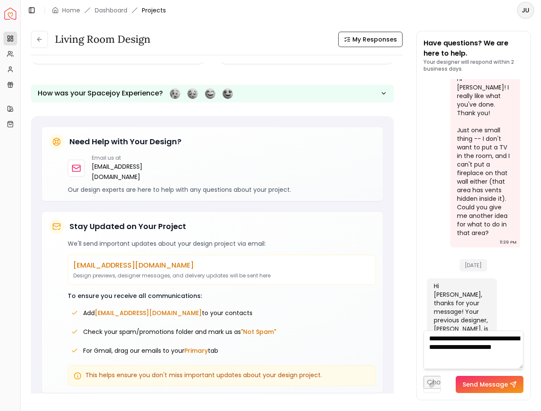 This screenshot has height=411, width=541. I want to click on p: We'll send important updates about your design project via email:, so click(222, 244).